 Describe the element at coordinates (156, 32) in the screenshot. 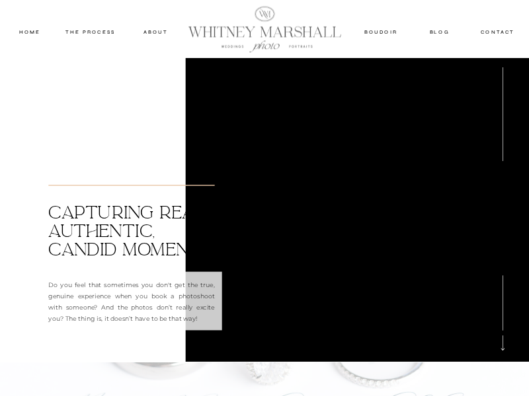

I see `a: about` at that location.